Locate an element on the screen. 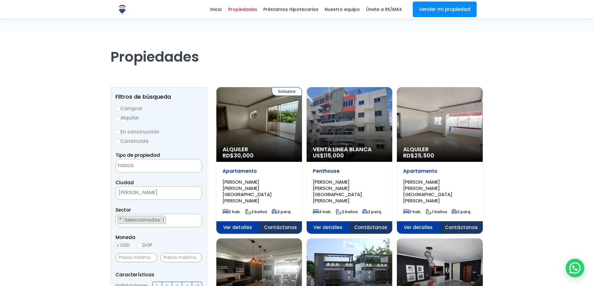  img: Logo de REMAX is located at coordinates (122, 9).